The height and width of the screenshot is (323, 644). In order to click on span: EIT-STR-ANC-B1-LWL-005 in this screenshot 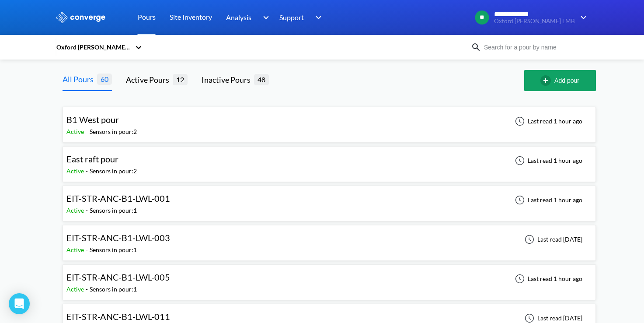, I will do `click(118, 277)`.